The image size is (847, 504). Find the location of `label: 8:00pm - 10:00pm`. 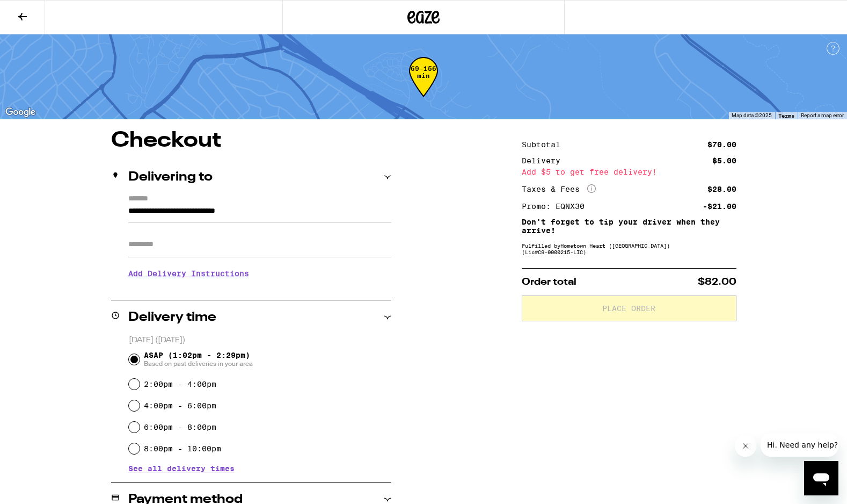

label: 8:00pm - 10:00pm is located at coordinates (183, 448).